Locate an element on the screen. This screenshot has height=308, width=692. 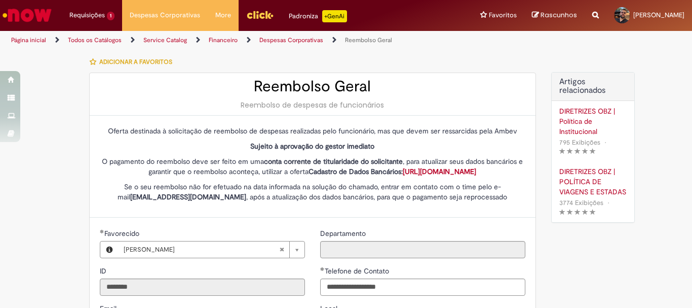
label: Somente leitura - Departamento is located at coordinates (344, 233).